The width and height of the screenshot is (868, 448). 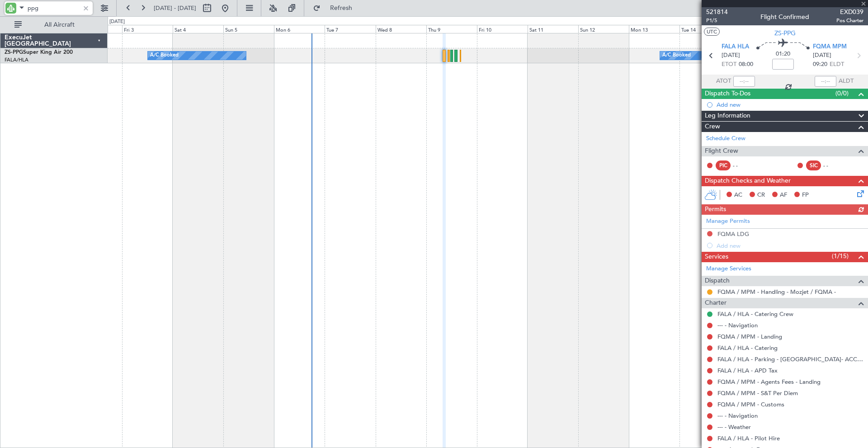 I want to click on a: FALA / HLA - APD Tax, so click(x=747, y=371).